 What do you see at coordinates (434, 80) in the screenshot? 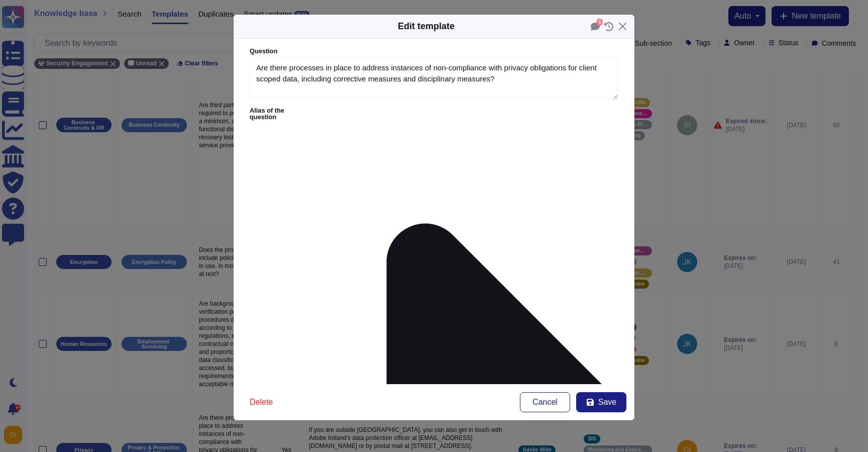
I see `textarea: Are there processes in place to address instances of non-compliance with privacy obligations for ...` at bounding box center [434, 80].